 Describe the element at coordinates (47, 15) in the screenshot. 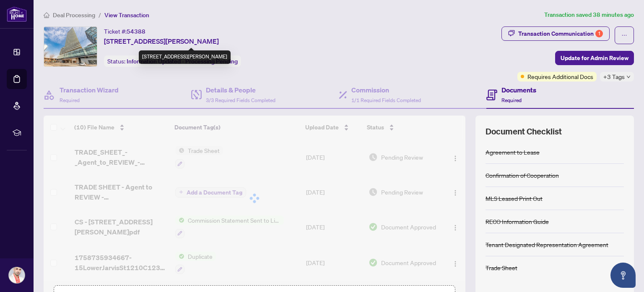

I see `span: home` at that location.